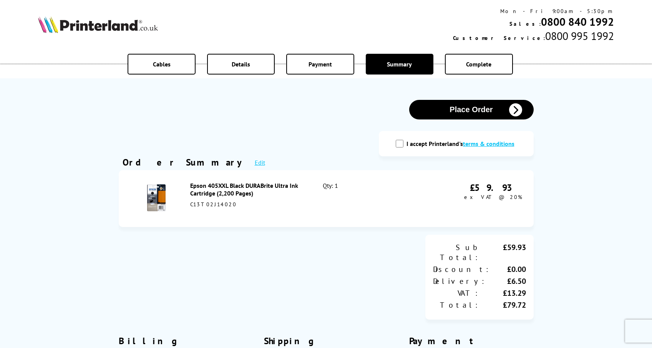  Describe the element at coordinates (456, 293) in the screenshot. I see `div: VAT:` at that location.